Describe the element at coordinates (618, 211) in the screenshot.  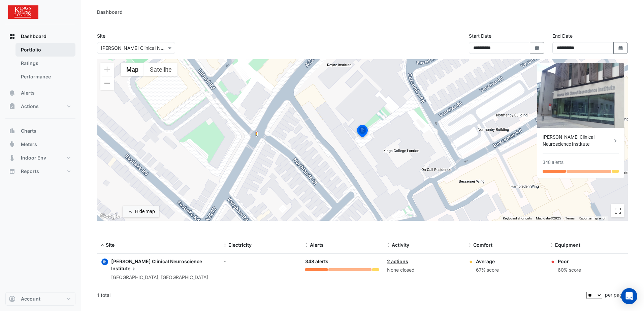
I see `button: Toggle fullscreen view` at that location.